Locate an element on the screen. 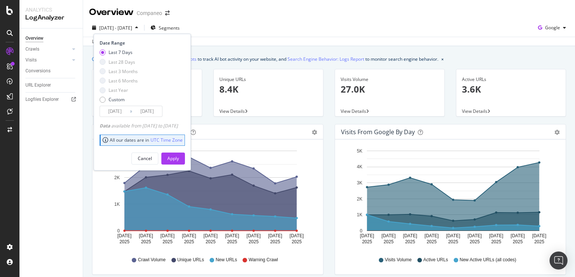 Image resolution: width=575 pixels, height=277 pixels. a: Overview is located at coordinates (51, 38).